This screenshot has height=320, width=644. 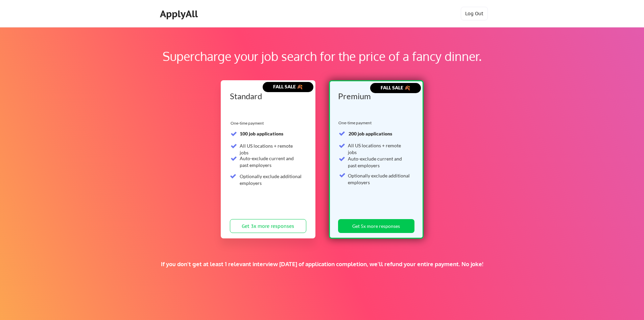 I want to click on button: Get 5x more responses, so click(x=376, y=226).